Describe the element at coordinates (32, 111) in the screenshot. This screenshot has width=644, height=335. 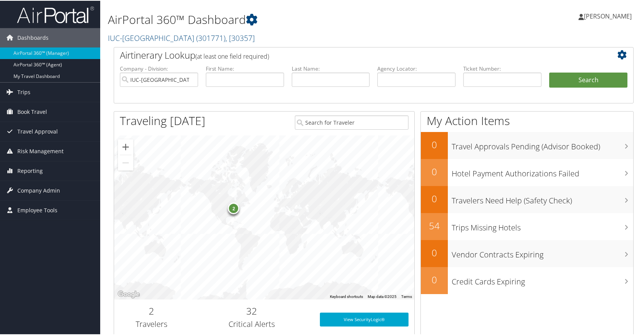
I see `span: Book Travel` at that location.